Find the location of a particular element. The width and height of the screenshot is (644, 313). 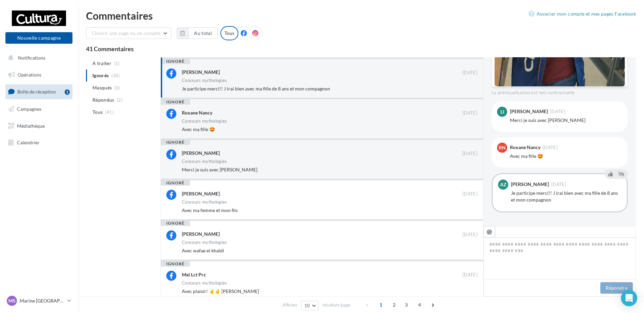

div: Mel Lct Prz is located at coordinates (194, 274).